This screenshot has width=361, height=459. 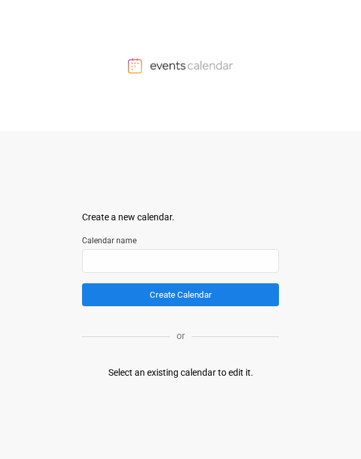 What do you see at coordinates (180, 66) in the screenshot?
I see `img: Events Calendar` at bounding box center [180, 66].